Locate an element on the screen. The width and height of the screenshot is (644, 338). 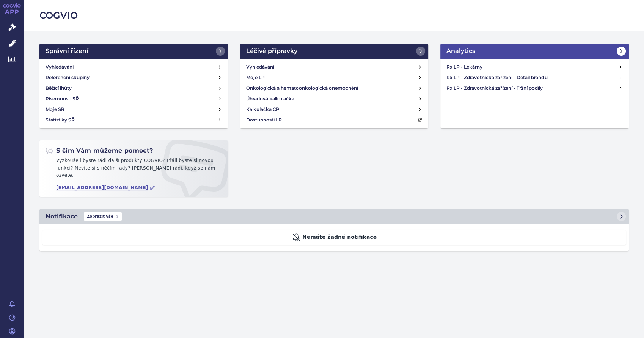
a: Rx LP - Zdravotnická zařízení - Tržní podíly is located at coordinates (534, 88).